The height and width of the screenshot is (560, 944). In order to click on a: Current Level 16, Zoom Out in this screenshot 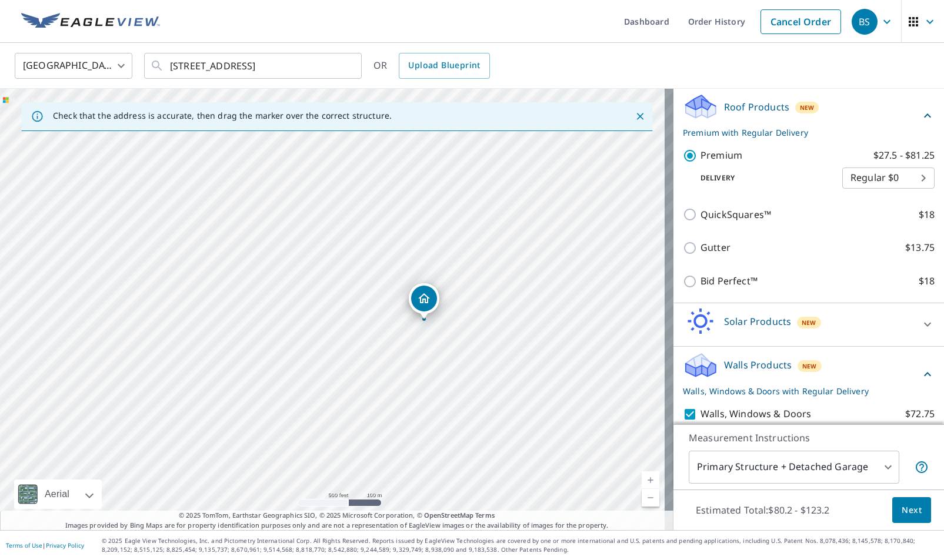, I will do `click(651, 498)`.